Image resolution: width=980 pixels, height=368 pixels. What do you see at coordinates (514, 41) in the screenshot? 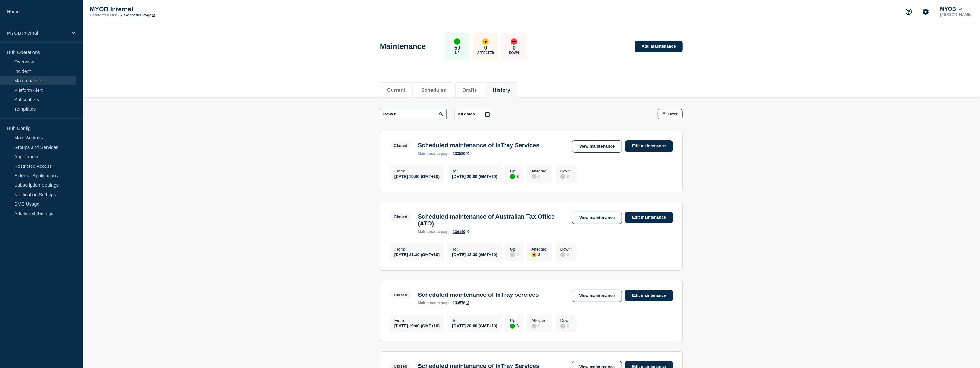
I see `div: down` at bounding box center [514, 41].